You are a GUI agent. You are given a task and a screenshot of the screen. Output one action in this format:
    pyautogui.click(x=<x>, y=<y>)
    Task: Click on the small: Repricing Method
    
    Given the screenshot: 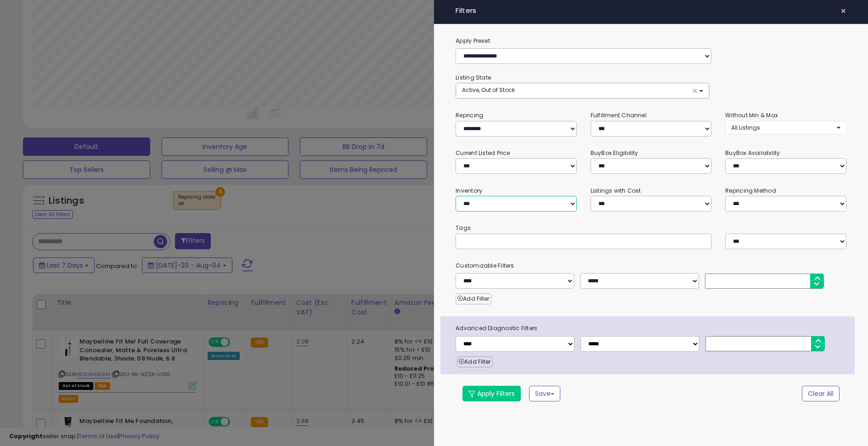 What is the action you would take?
    pyautogui.click(x=751, y=190)
    